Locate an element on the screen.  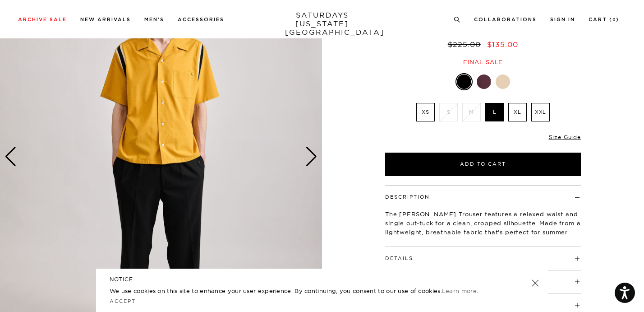
div: Previous slide is located at coordinates (10, 157).